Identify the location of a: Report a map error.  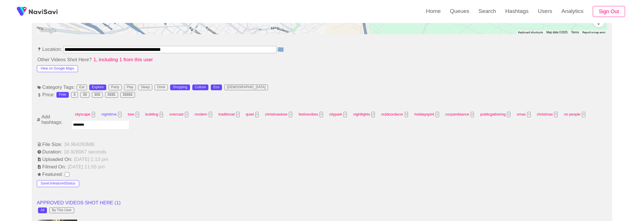
(593, 32).